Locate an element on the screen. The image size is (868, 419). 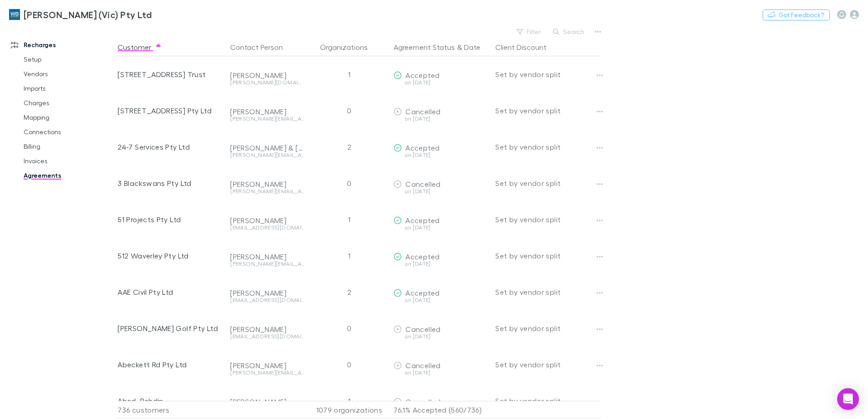
button: Organizations is located at coordinates (349, 47).